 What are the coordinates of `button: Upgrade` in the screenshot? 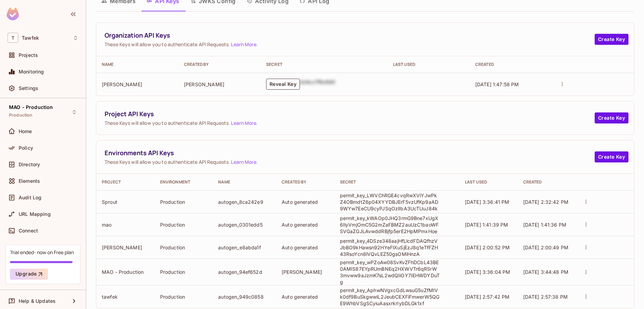 It's located at (29, 274).